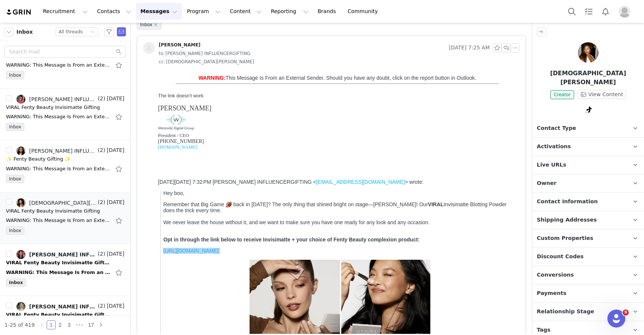 This screenshot has height=335, width=644. I want to click on img: 007487fb-de9a-40fb-b44a-0fd1f2a7103a.jpg, so click(21, 203).